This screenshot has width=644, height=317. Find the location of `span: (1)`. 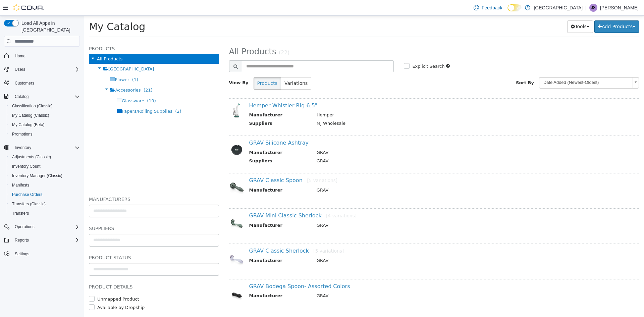

span: (1) is located at coordinates (51, 64).